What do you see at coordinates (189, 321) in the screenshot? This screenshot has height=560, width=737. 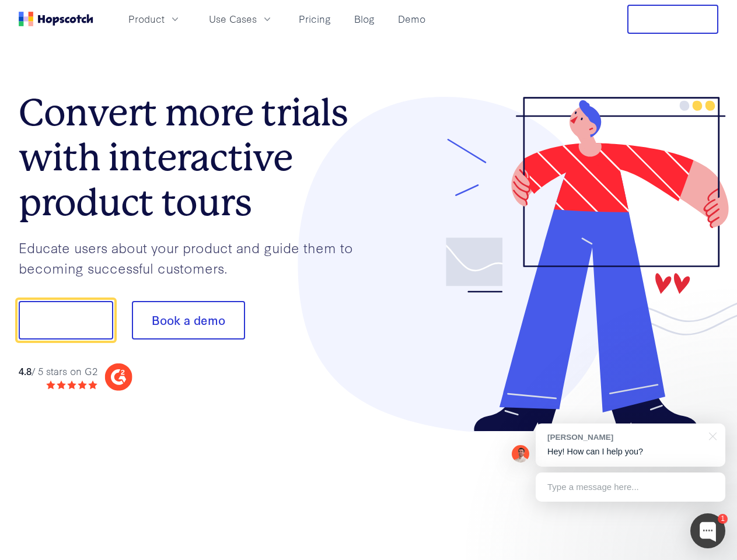 I see `button: Book a demo` at bounding box center [189, 321].